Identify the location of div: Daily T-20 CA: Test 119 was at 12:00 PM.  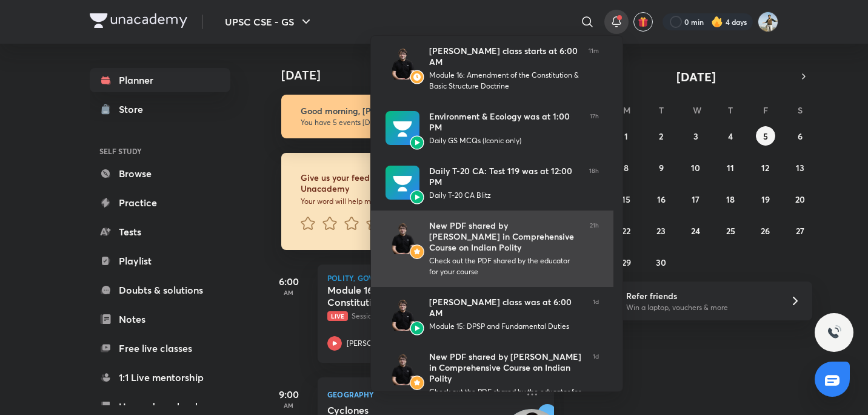
(504, 176).